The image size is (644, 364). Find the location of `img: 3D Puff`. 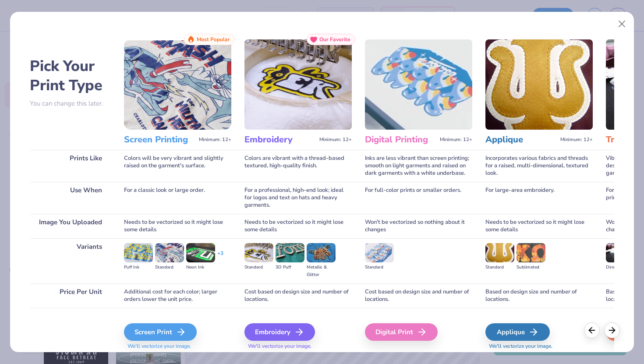

img: 3D Puff is located at coordinates (290, 253).